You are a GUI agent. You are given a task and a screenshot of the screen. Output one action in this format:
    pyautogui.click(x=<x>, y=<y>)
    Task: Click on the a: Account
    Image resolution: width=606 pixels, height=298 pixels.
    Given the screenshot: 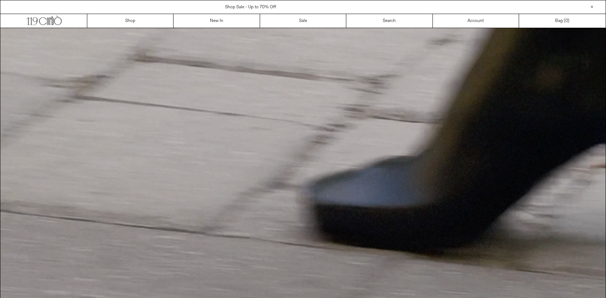 What is the action you would take?
    pyautogui.click(x=475, y=21)
    